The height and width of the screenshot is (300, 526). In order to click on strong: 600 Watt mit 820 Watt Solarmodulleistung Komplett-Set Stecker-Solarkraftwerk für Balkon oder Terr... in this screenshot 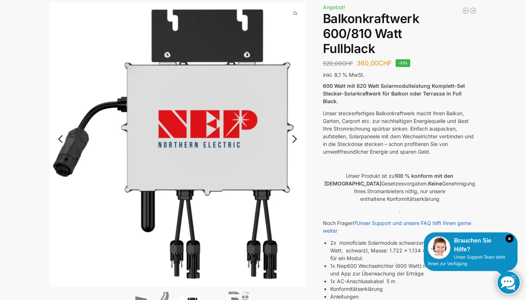, I will do `click(394, 93)`.